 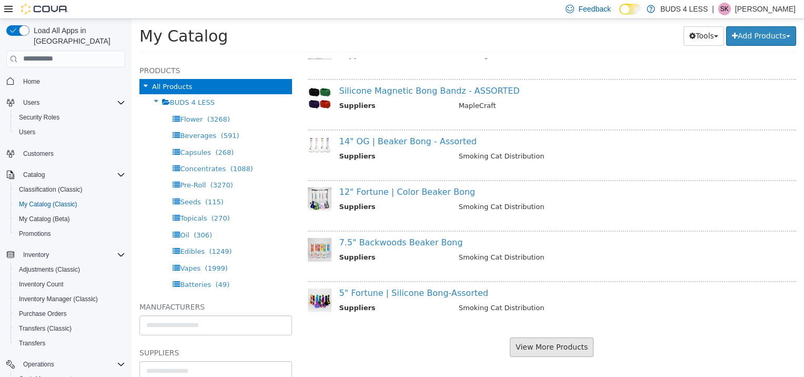 What do you see at coordinates (70, 314) in the screenshot?
I see `button: Purchase Orders` at bounding box center [70, 314].